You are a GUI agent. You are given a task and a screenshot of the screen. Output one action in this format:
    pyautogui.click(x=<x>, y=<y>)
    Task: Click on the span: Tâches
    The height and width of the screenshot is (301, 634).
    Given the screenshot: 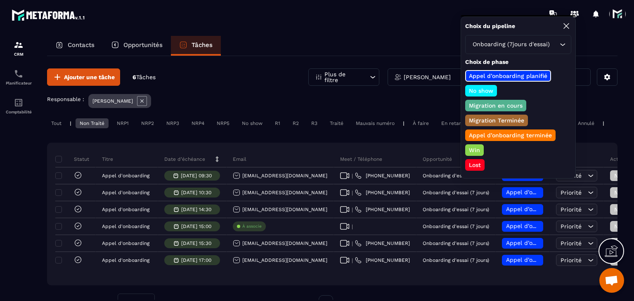 What is the action you would take?
    pyautogui.click(x=146, y=77)
    